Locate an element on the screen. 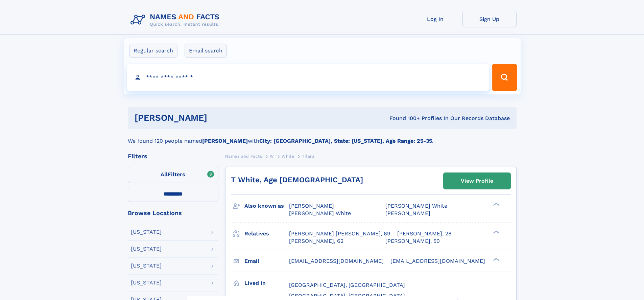  div: View Profile is located at coordinates (477, 181).